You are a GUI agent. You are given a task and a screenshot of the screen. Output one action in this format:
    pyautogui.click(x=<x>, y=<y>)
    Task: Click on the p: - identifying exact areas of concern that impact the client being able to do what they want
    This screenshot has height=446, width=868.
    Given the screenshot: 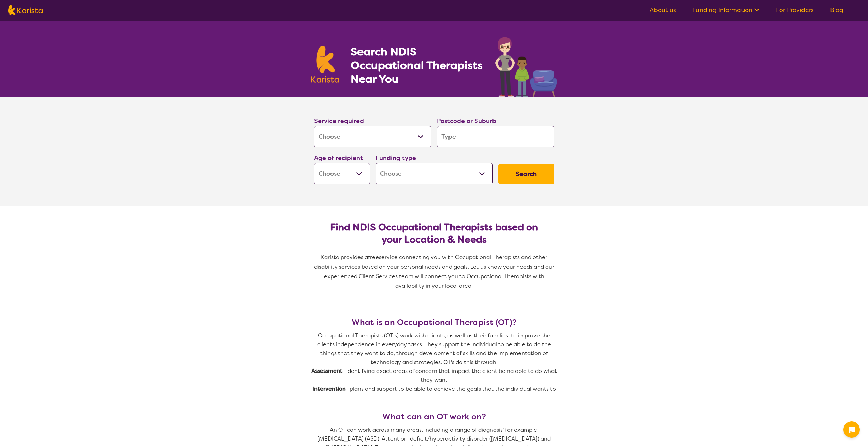 What is the action you would take?
    pyautogui.click(x=434, y=376)
    